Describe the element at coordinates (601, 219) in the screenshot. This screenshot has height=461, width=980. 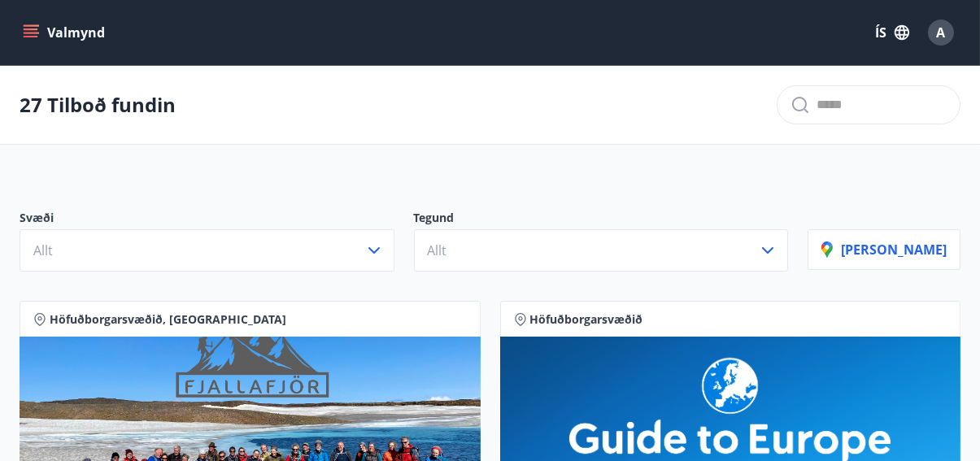
I see `p: Tegund` at that location.